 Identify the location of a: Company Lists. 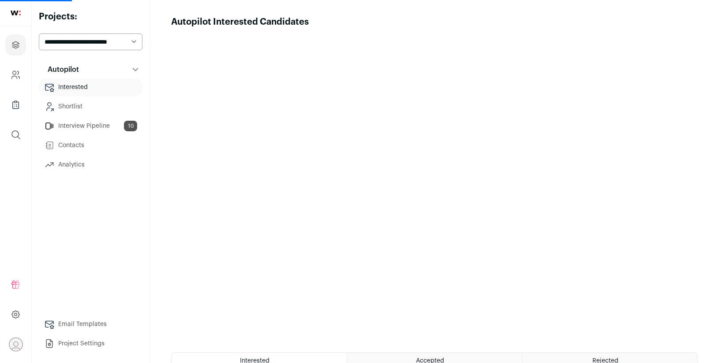
(15, 105).